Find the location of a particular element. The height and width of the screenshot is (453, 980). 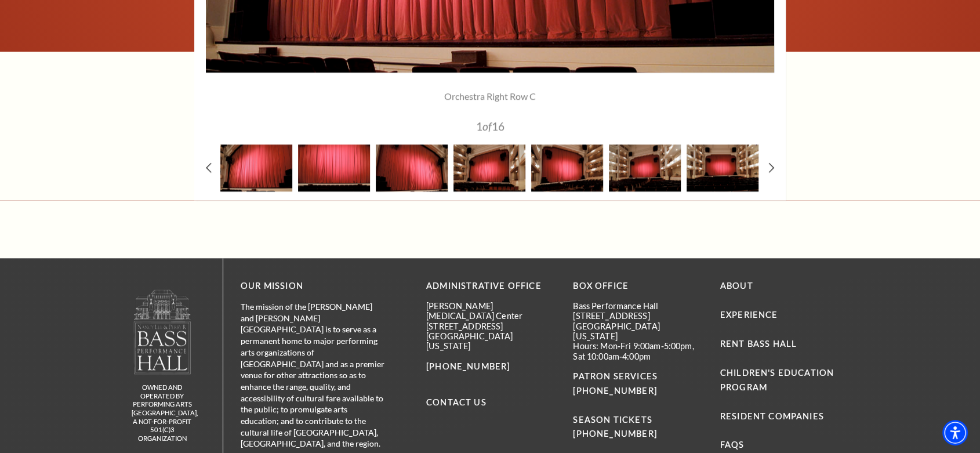

p: Bass Performance Hall is located at coordinates (637, 306).